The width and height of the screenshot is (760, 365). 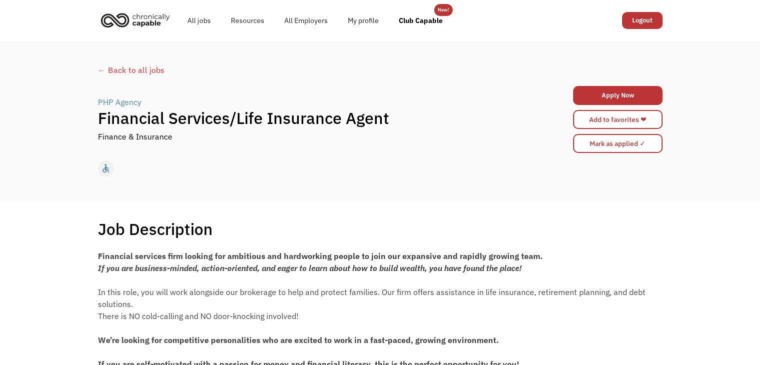 I want to click on input: Mark as applied ✓, so click(x=617, y=143).